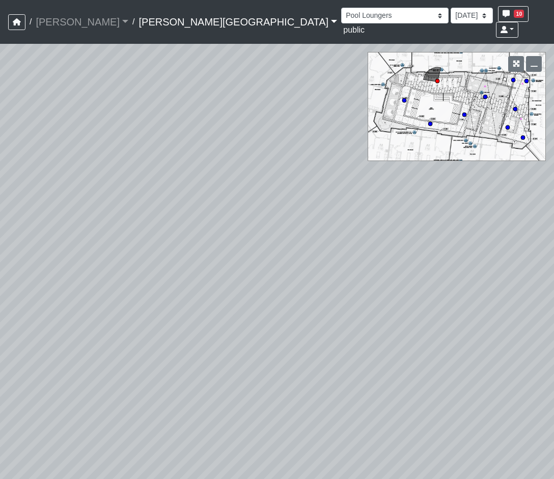 The width and height of the screenshot is (554, 479). Describe the element at coordinates (513, 14) in the screenshot. I see `button: 10` at that location.